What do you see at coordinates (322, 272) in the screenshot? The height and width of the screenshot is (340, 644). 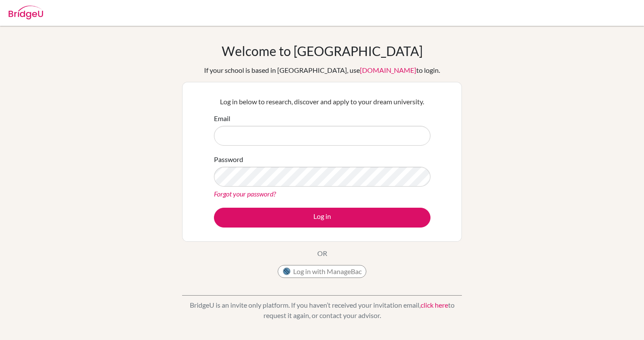 I see `button: Log in with ManageBac` at bounding box center [322, 272].